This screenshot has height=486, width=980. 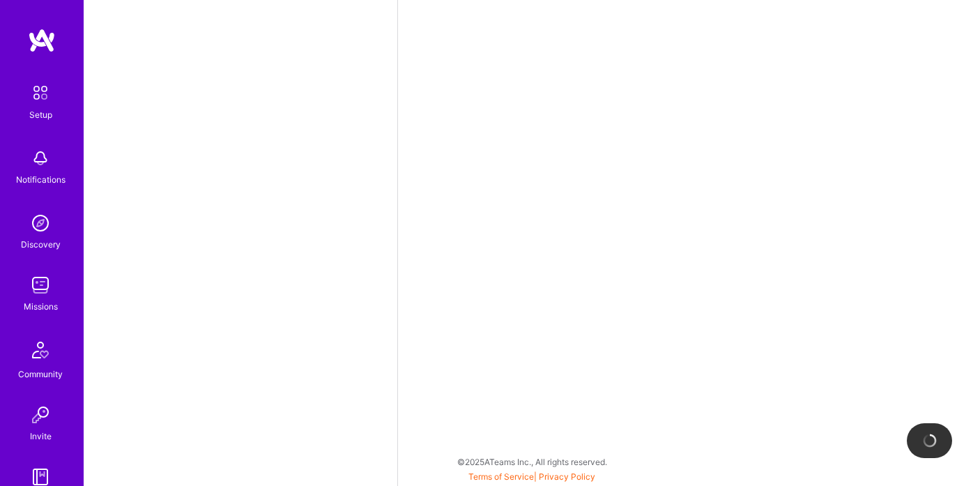 I want to click on div: Community, so click(x=40, y=374).